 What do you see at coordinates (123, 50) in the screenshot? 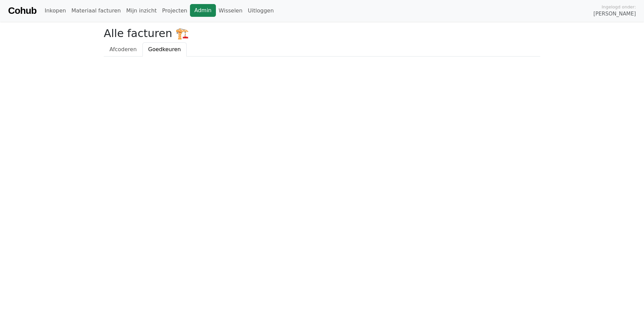
I see `a: Afcoderen` at bounding box center [123, 50].